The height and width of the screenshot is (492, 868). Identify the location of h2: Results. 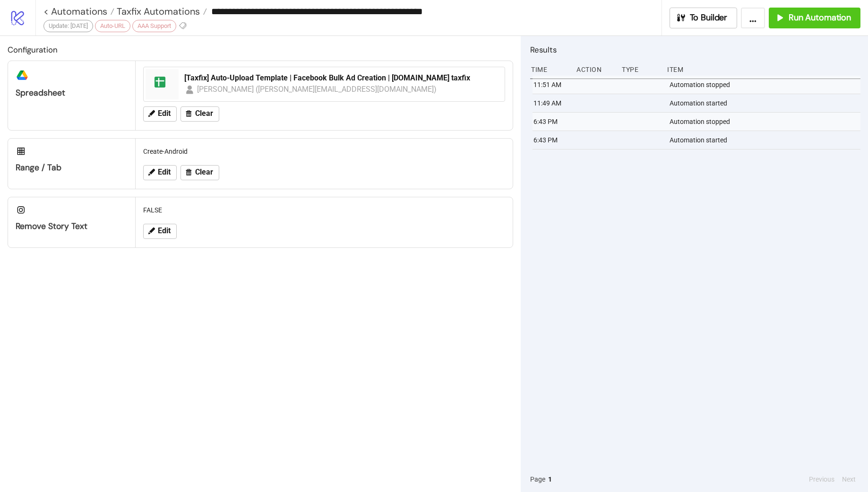
(695, 49).